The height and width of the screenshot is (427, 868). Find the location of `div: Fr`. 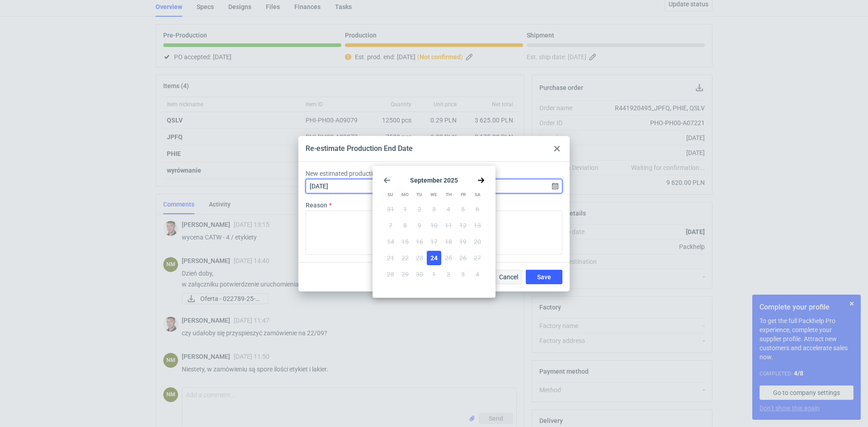

div: Fr is located at coordinates (463, 195).